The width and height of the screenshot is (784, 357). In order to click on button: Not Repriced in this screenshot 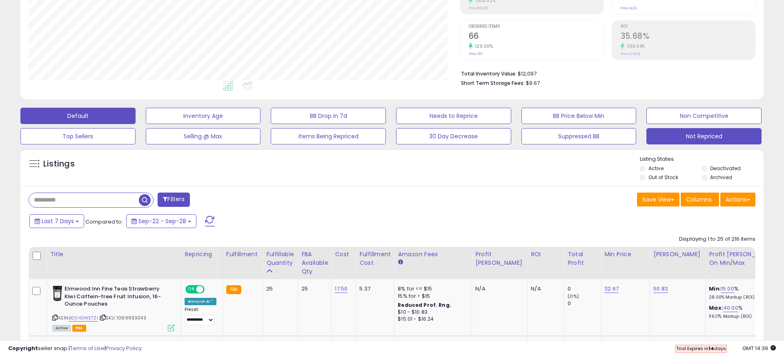, I will do `click(704, 136)`.